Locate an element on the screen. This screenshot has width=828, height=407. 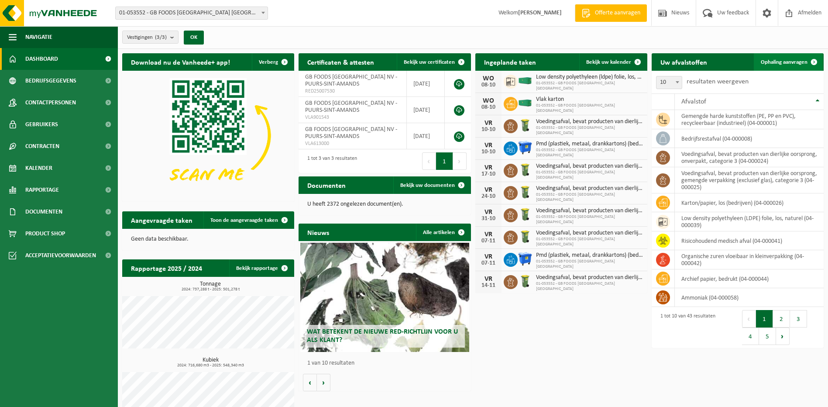
span: Contracten is located at coordinates (42, 146).